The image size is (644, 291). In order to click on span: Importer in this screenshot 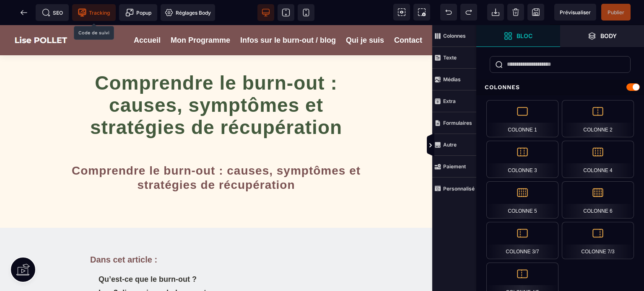, I will do `click(495, 12)`.